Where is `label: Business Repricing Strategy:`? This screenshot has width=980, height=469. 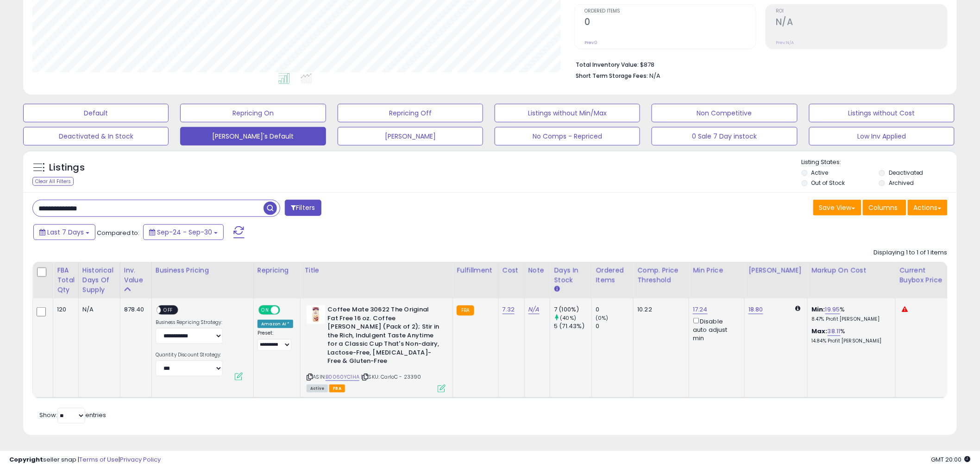
label: Business Repricing Strategy: is located at coordinates (189, 323).